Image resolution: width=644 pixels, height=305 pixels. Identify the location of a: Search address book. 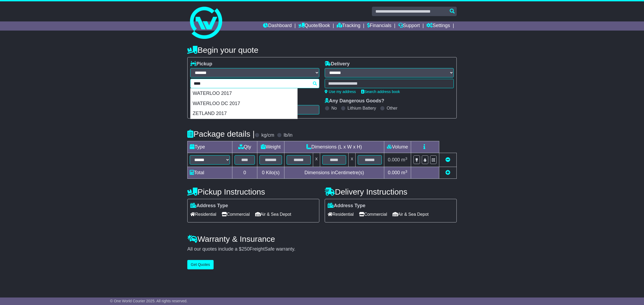
(381, 92).